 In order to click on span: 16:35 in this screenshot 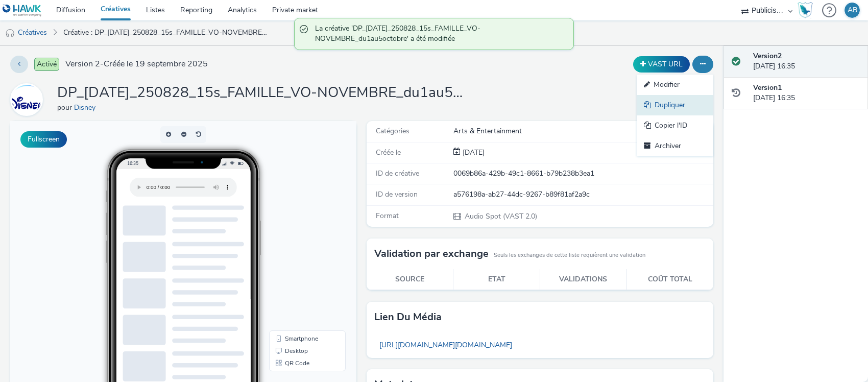, I will do `click(123, 42)`.